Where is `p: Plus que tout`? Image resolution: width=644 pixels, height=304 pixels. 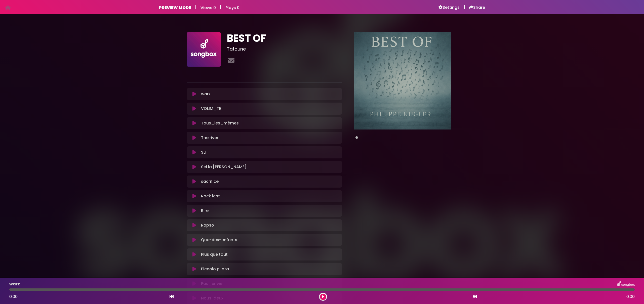 p: Plus que tout is located at coordinates (214, 254).